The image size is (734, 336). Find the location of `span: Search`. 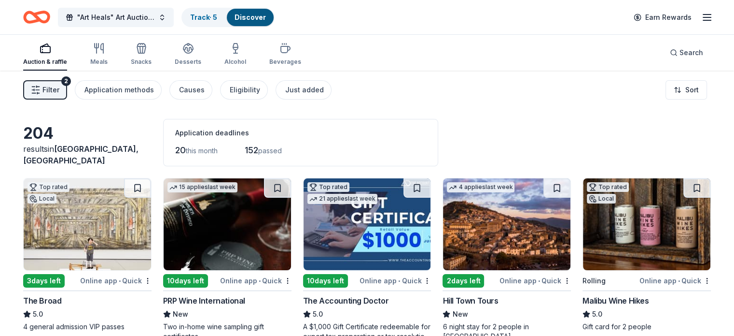

span: Search is located at coordinates (691, 53).